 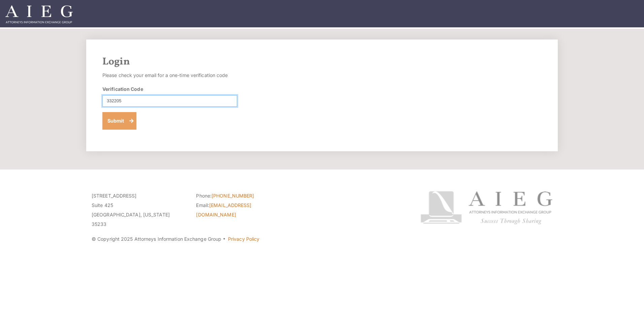 I want to click on p: © Copyright 2025 Attorneys Information Exchange Group, so click(x=243, y=239).